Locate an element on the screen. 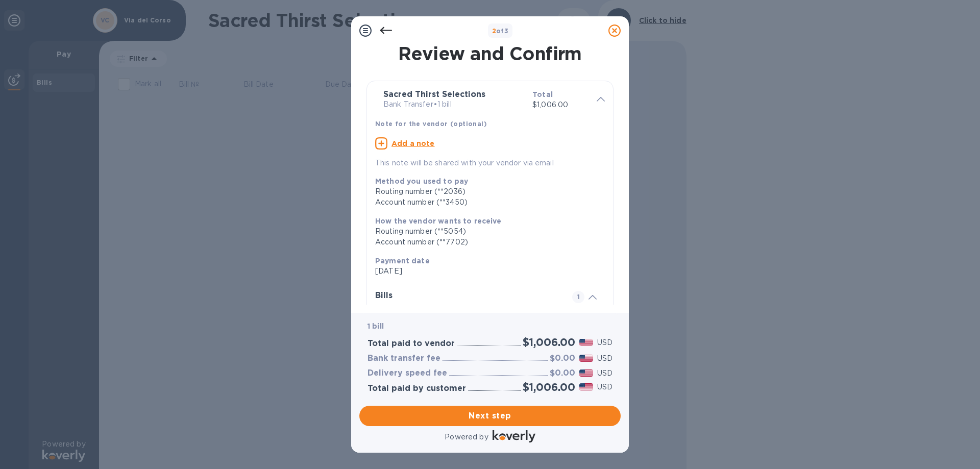 The width and height of the screenshot is (980, 469). b: Total is located at coordinates (543, 95).